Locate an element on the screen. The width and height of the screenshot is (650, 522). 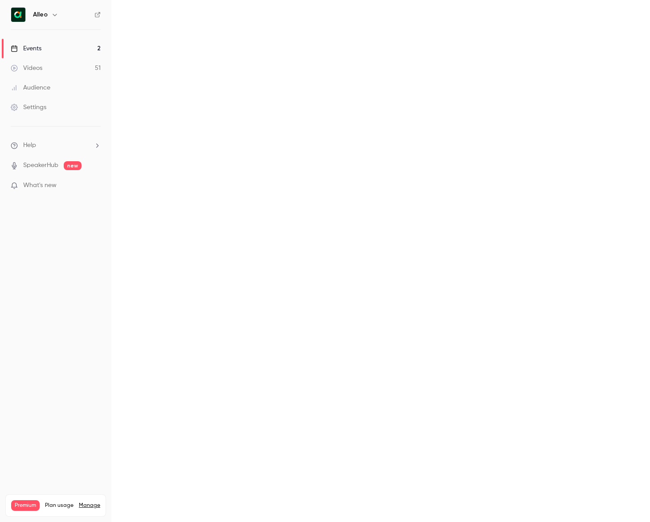
img: Alleo is located at coordinates (18, 15).